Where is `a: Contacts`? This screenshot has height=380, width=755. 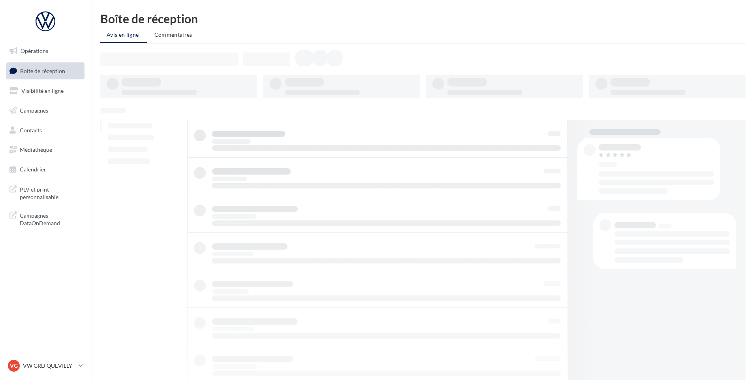
a: Contacts is located at coordinates (45, 130).